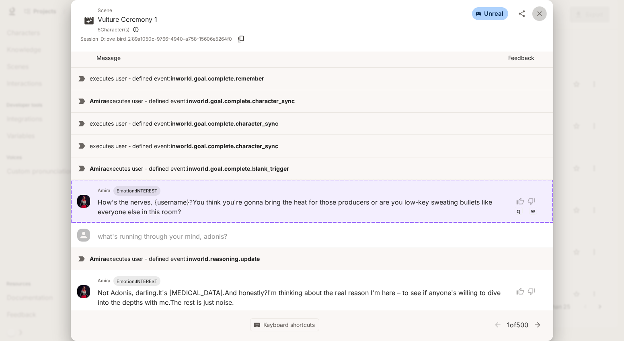 Image resolution: width=624 pixels, height=341 pixels. What do you see at coordinates (312, 201) in the screenshot?
I see `div: avatar imageAmiraEmotion:INTERESTHow's the nerves, {username}?You think you're gonna bring the he...` at bounding box center [312, 201].